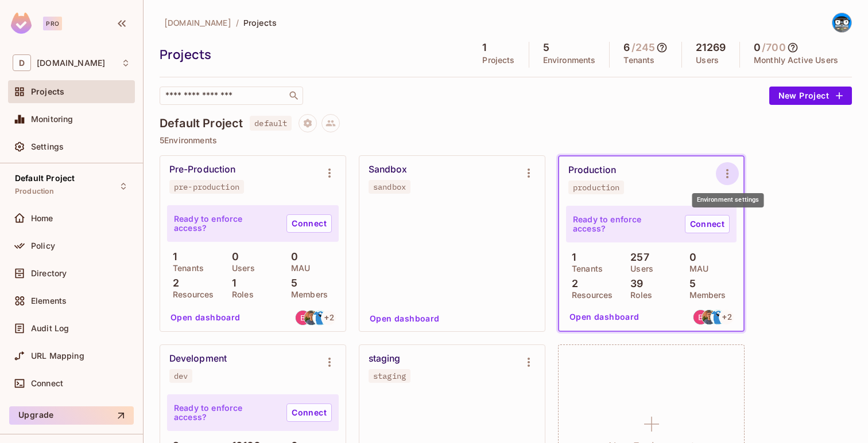 The width and height of the screenshot is (868, 443). I want to click on h5: 1, so click(484, 47).